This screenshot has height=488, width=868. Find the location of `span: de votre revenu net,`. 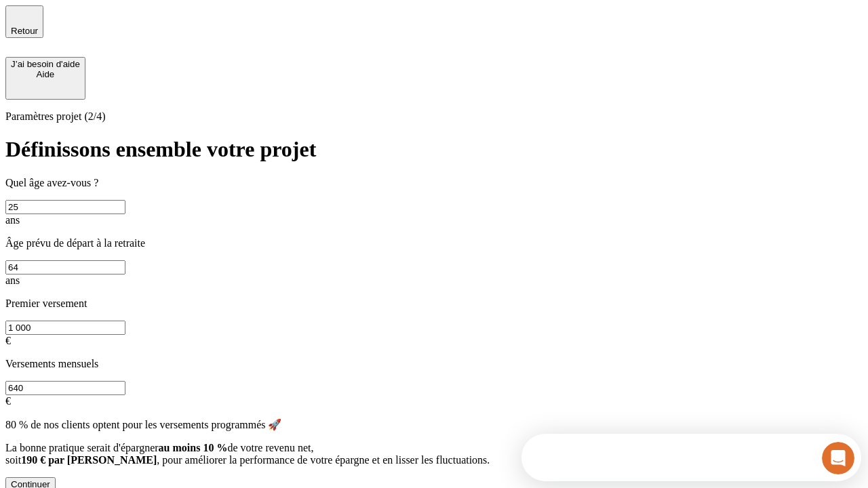

span: de votre revenu net, is located at coordinates (270, 448).